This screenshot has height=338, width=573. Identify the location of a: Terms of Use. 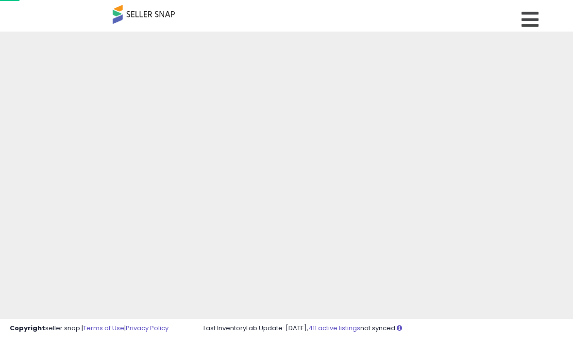
(103, 328).